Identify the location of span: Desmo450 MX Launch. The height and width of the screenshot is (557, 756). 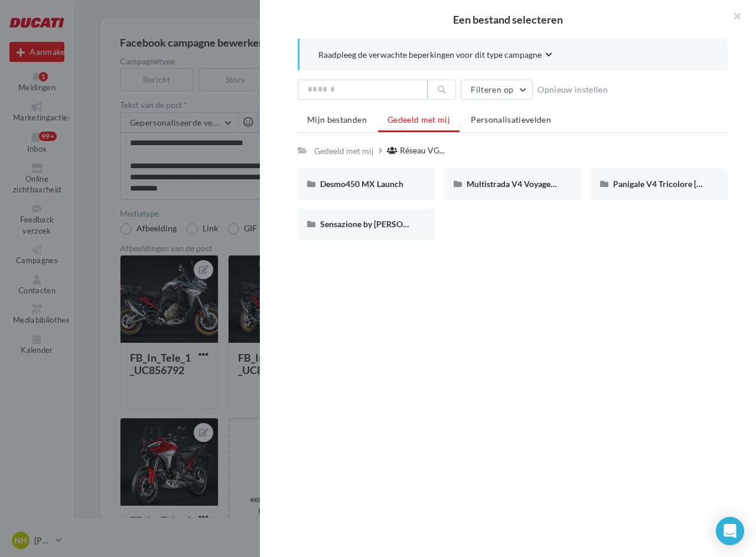
(361, 184).